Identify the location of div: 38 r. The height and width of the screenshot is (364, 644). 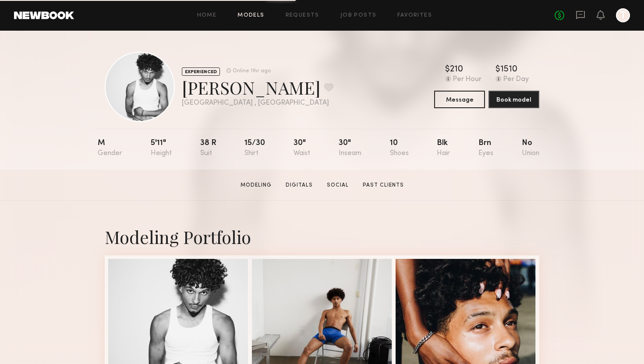
(208, 148).